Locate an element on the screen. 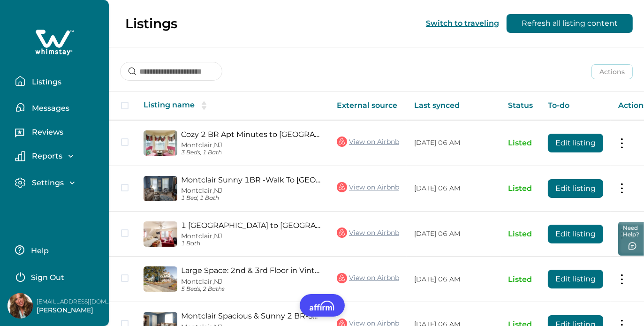 The height and width of the screenshot is (326, 644). button: Sign Out is located at coordinates (56, 276).